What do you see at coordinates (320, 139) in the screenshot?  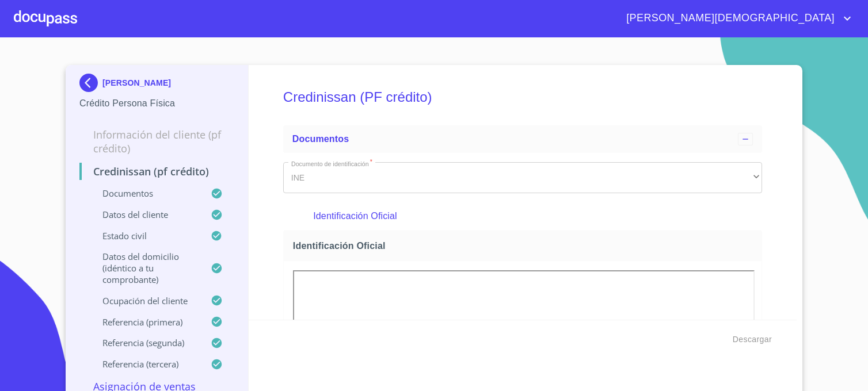 I see `span: Documentos` at bounding box center [320, 139].